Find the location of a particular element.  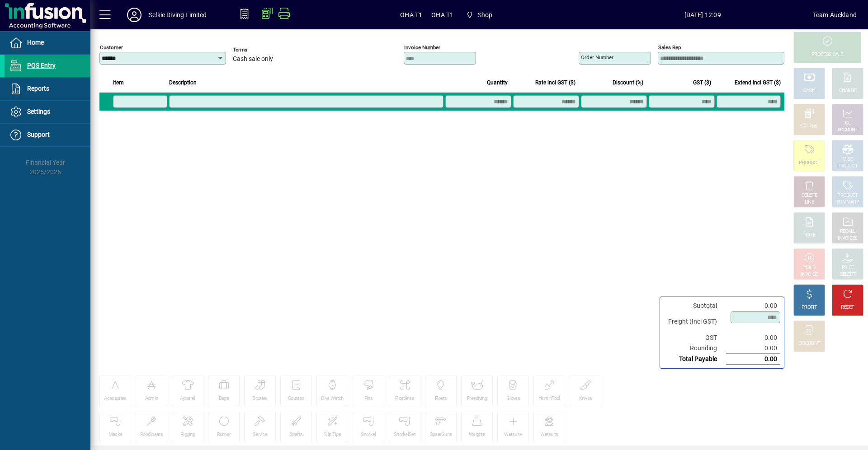

div: Bags is located at coordinates (223, 399).